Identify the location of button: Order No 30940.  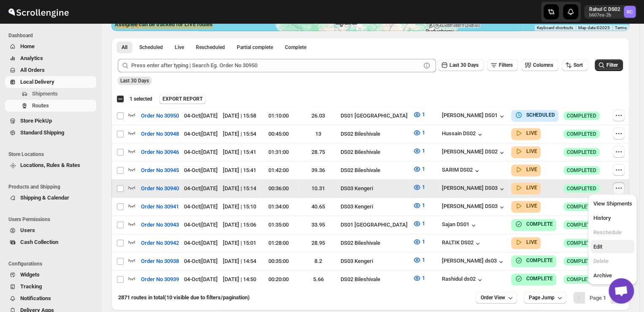
(160, 189).